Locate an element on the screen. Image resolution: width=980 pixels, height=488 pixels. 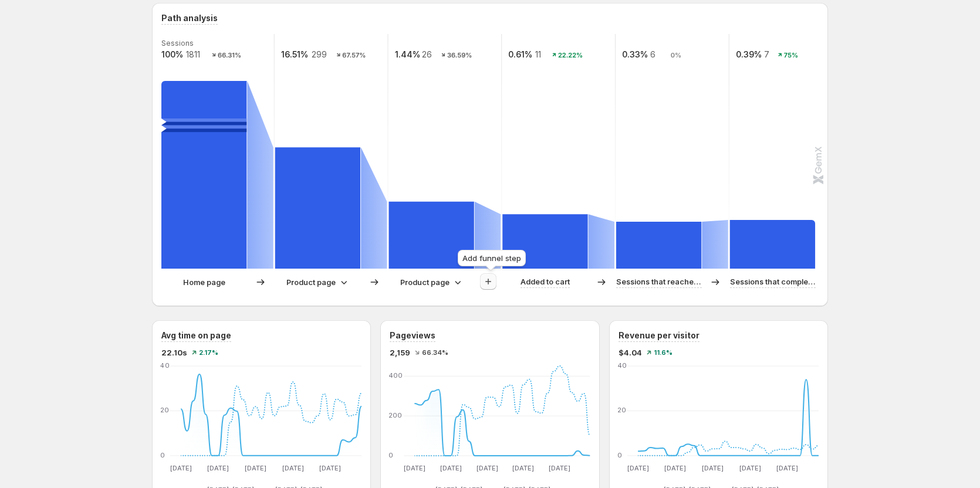
span: 66.34% is located at coordinates (435, 353).